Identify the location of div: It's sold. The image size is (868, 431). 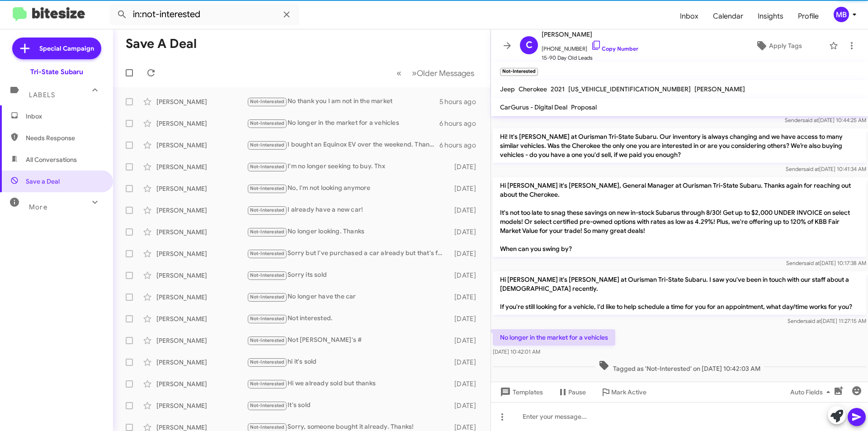
(348, 405).